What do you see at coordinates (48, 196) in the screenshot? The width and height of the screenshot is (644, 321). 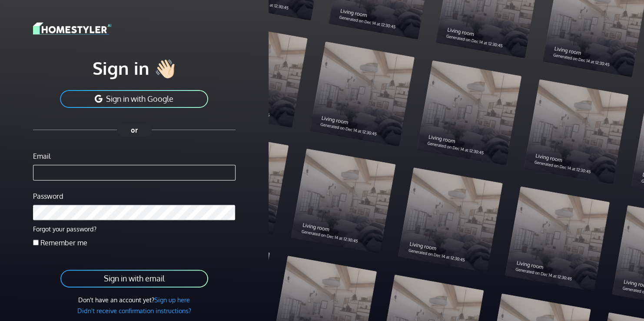 I see `label: Password` at bounding box center [48, 196].